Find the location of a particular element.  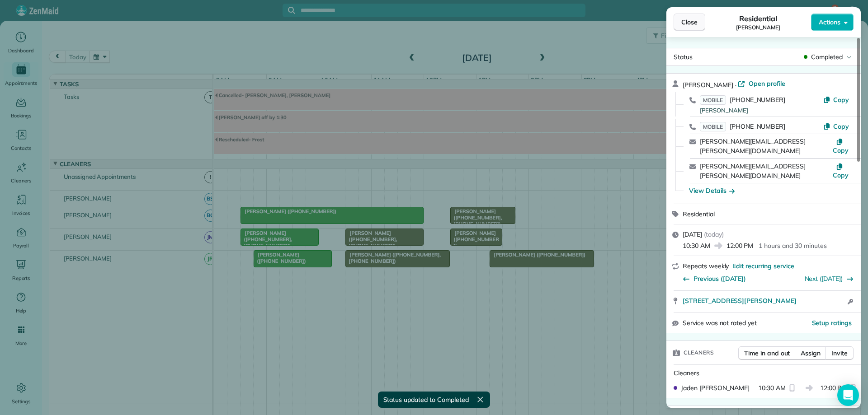

button: Assign is located at coordinates (810, 353).